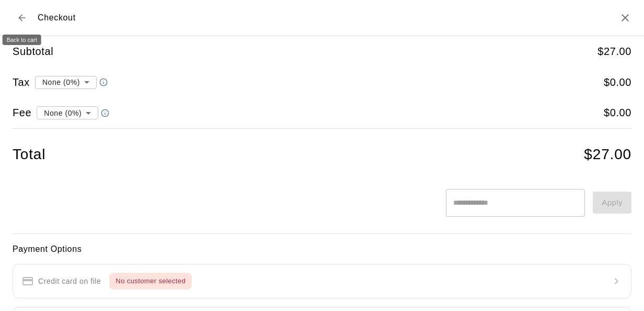 The image size is (644, 311). What do you see at coordinates (33, 51) in the screenshot?
I see `h5: Subtotal` at bounding box center [33, 51].